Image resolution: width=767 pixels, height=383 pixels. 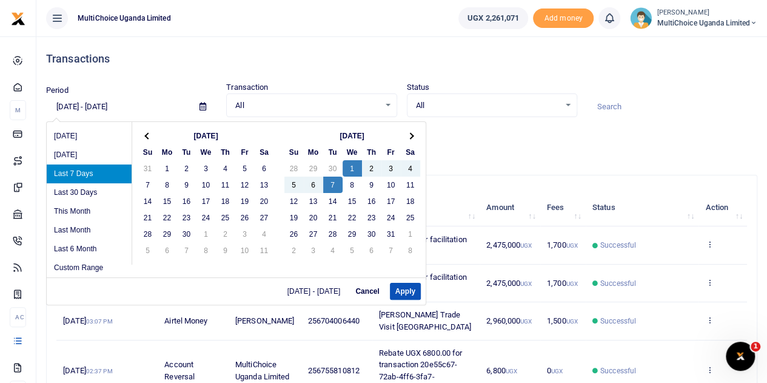 I want to click on span: 2,475,000, so click(x=509, y=244).